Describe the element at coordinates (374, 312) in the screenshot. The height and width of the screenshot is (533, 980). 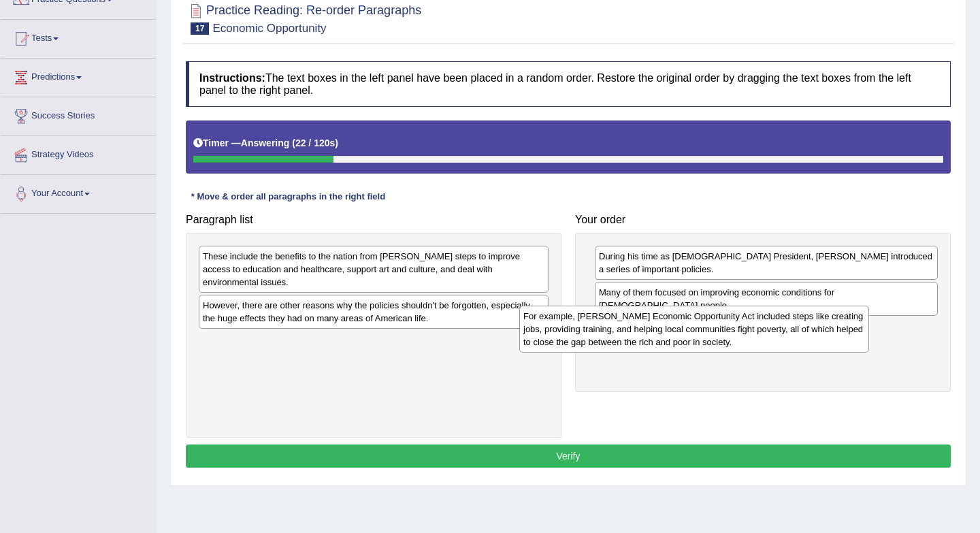
I see `div: However, there are other reasons why the policies shouldn't be forgotten, especially the huge eff...` at that location.